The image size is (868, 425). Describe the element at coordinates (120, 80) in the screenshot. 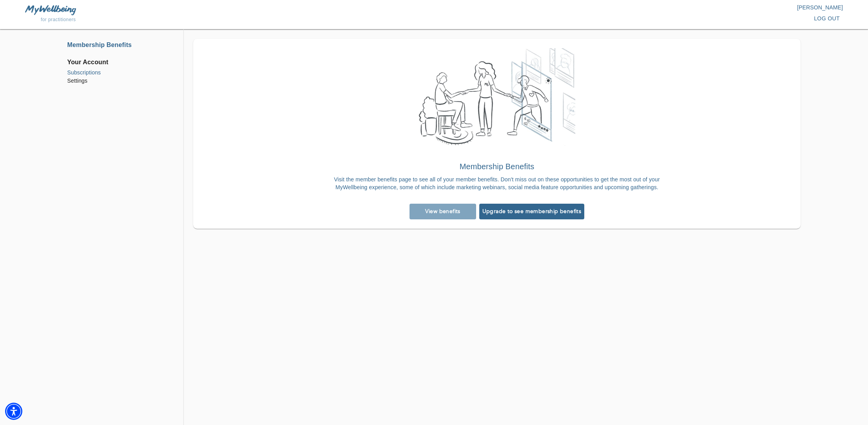

I see `li: Settings` at that location.